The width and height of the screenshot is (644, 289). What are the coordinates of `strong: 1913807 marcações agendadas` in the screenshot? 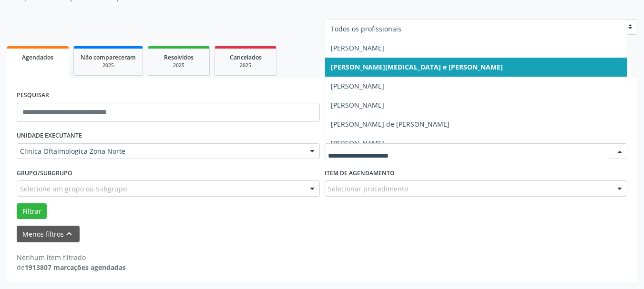 It's located at (75, 268).